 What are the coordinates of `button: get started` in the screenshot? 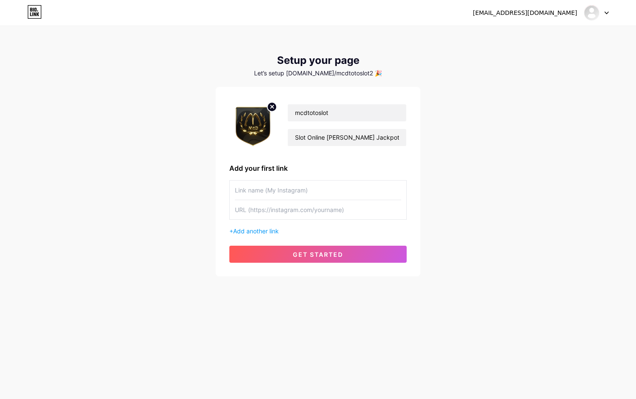 It's located at (318, 254).